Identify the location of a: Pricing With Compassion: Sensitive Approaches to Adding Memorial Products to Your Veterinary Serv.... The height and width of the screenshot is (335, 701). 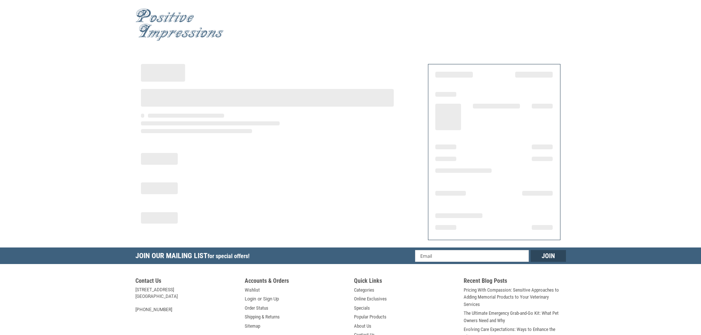
(514, 297).